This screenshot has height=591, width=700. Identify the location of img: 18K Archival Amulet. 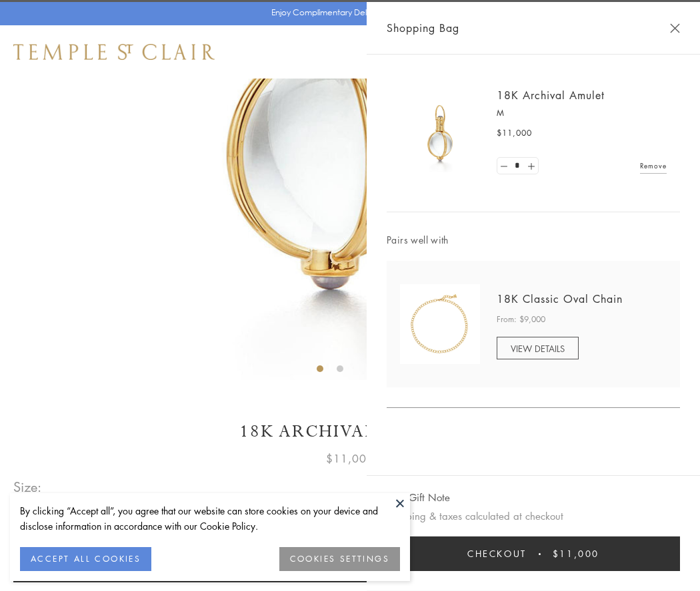
(440, 133).